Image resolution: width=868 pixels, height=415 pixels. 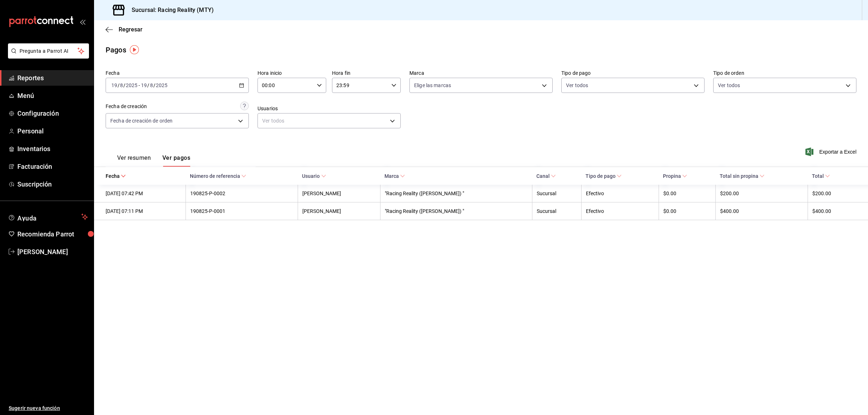 I want to click on h3: Sucursal: Racing Reality (MTY), so click(x=170, y=10).